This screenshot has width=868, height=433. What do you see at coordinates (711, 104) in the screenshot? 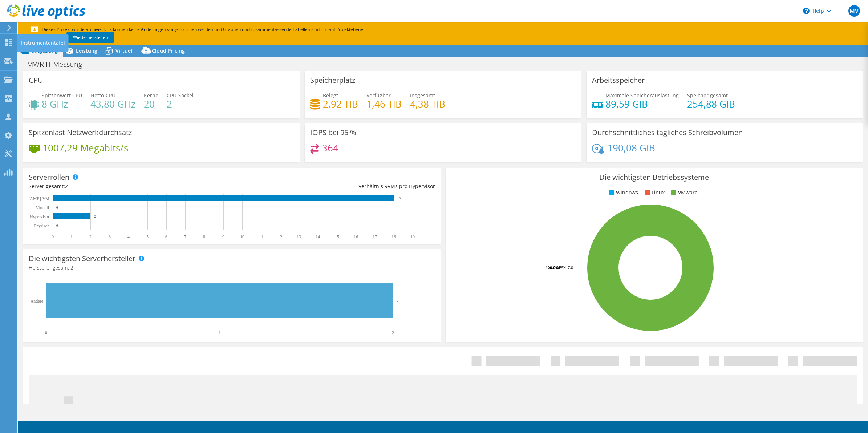
I see `h4: 254,88 GiB` at bounding box center [711, 104].